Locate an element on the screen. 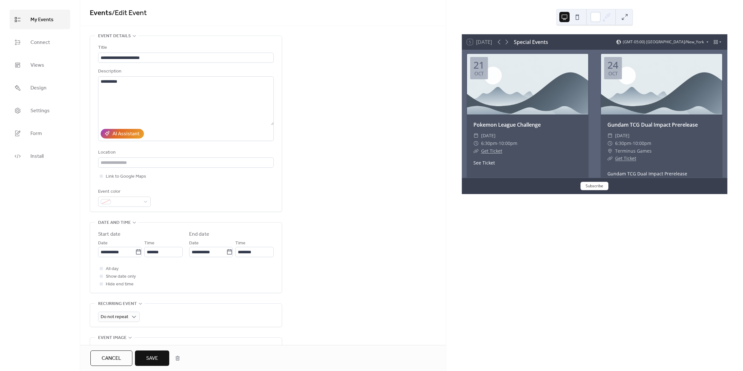 The image size is (743, 371). span: Cancel is located at coordinates (111, 358).